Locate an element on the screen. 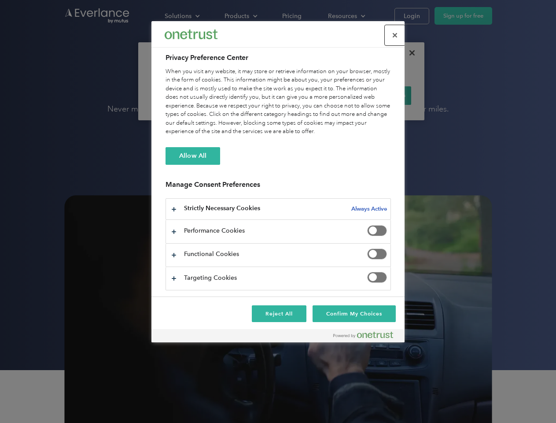 The height and width of the screenshot is (423, 556). button: Reject All is located at coordinates (279, 313).